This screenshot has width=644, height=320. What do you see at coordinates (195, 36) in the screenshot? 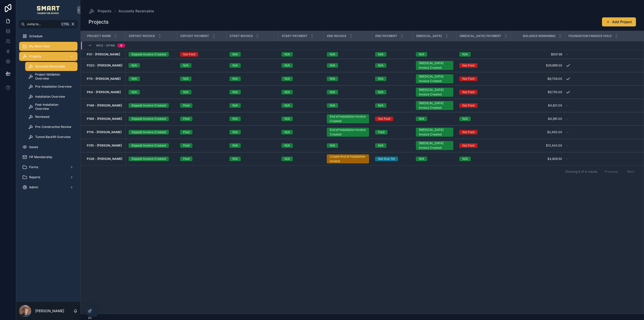
I see `span: Deposit Payment` at bounding box center [195, 36].